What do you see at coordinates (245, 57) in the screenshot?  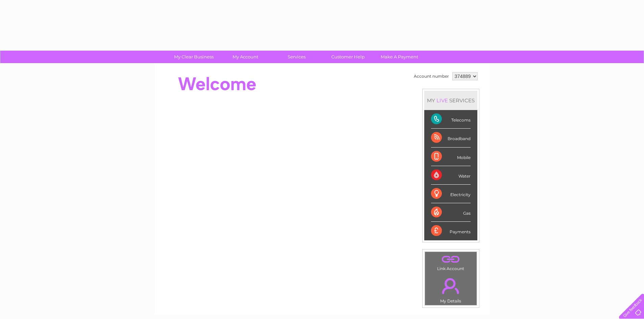 I see `a: My Account` at bounding box center [245, 57].